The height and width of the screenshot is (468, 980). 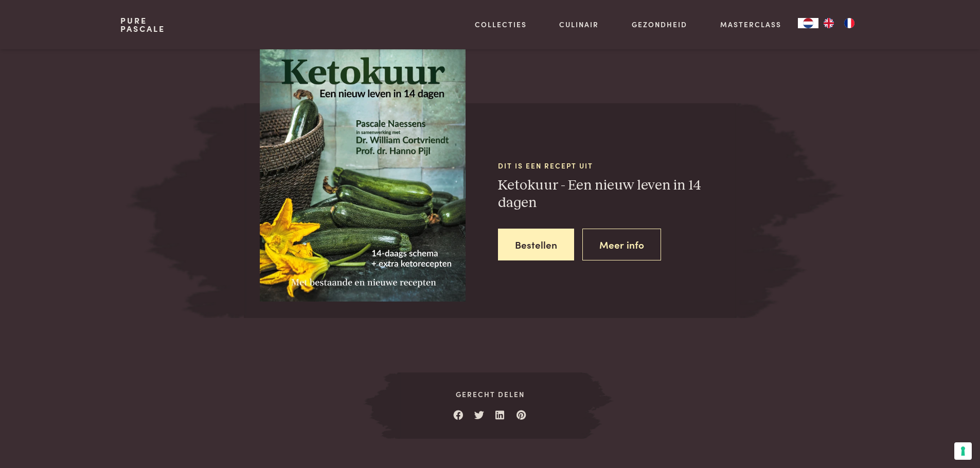 What do you see at coordinates (616, 165) in the screenshot?
I see `span: Dit is een recept uit` at bounding box center [616, 165].